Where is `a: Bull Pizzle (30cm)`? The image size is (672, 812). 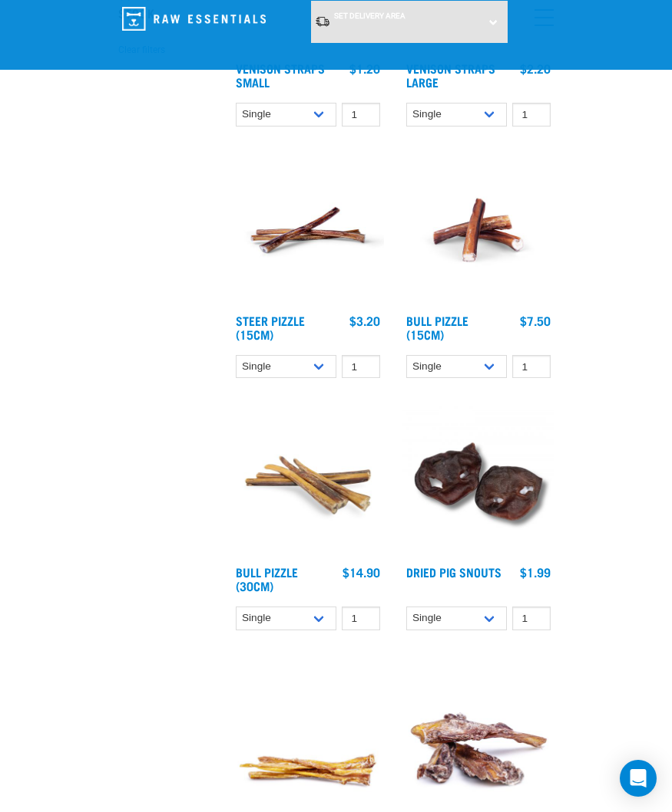
a: Bull Pizzle (30cm) is located at coordinates (266, 578).